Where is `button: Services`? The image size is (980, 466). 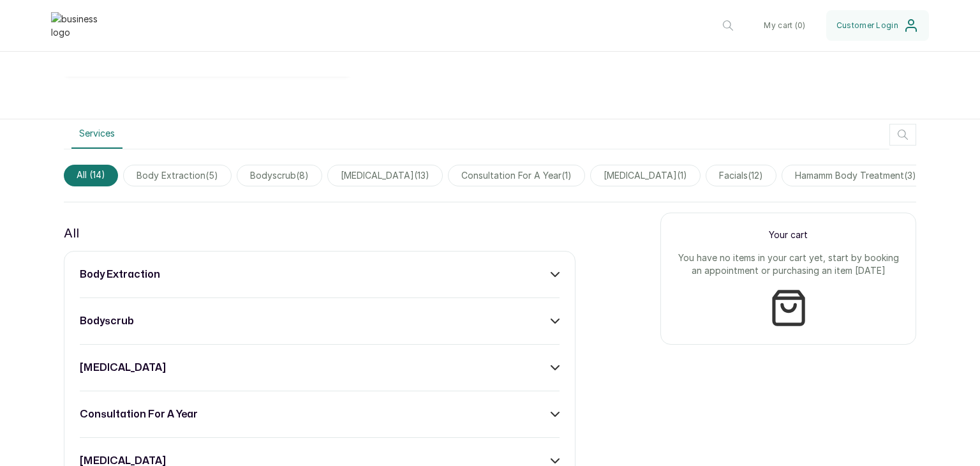
button: Services is located at coordinates (97, 134).